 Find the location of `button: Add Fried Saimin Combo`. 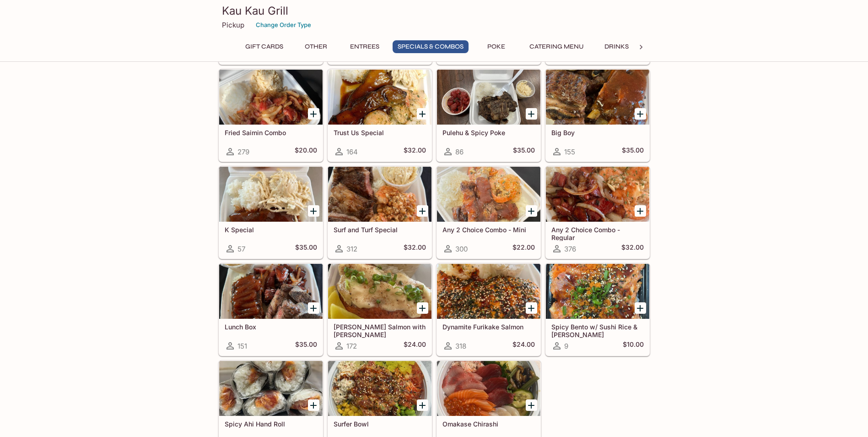

button: Add Fried Saimin Combo is located at coordinates (314, 114).